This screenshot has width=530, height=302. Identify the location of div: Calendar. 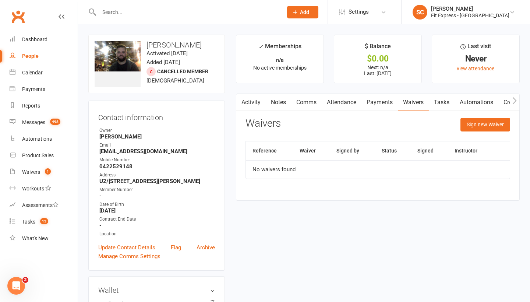
(32, 73).